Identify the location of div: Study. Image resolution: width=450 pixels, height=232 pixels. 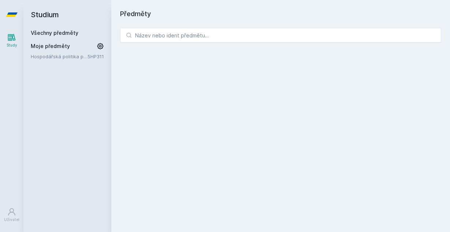
(12, 45).